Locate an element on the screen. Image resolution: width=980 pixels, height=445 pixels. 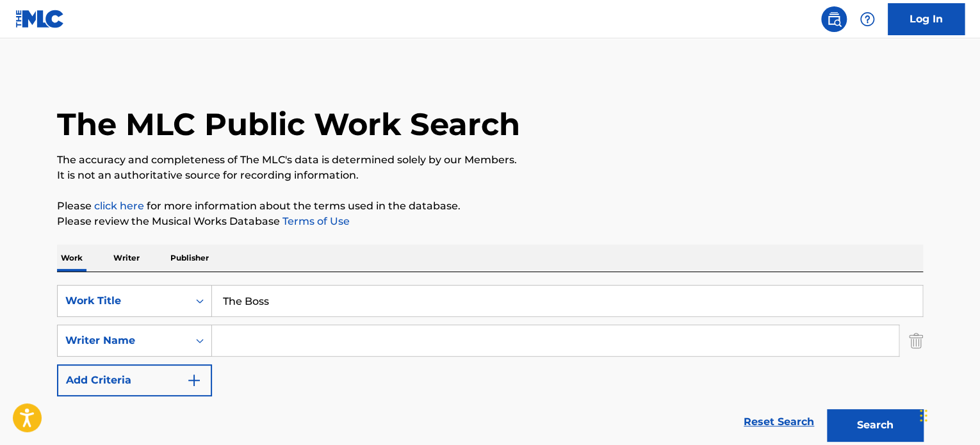
img: Delete Criterion is located at coordinates (916, 341).